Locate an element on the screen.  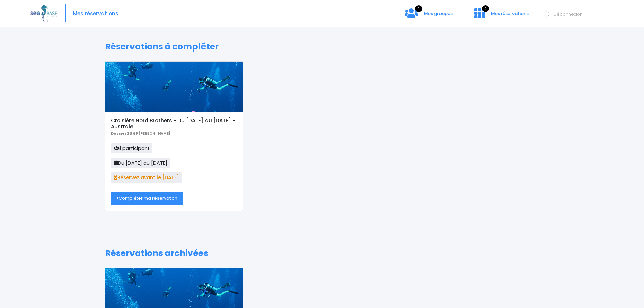
span: 1 is located at coordinates (418, 9).